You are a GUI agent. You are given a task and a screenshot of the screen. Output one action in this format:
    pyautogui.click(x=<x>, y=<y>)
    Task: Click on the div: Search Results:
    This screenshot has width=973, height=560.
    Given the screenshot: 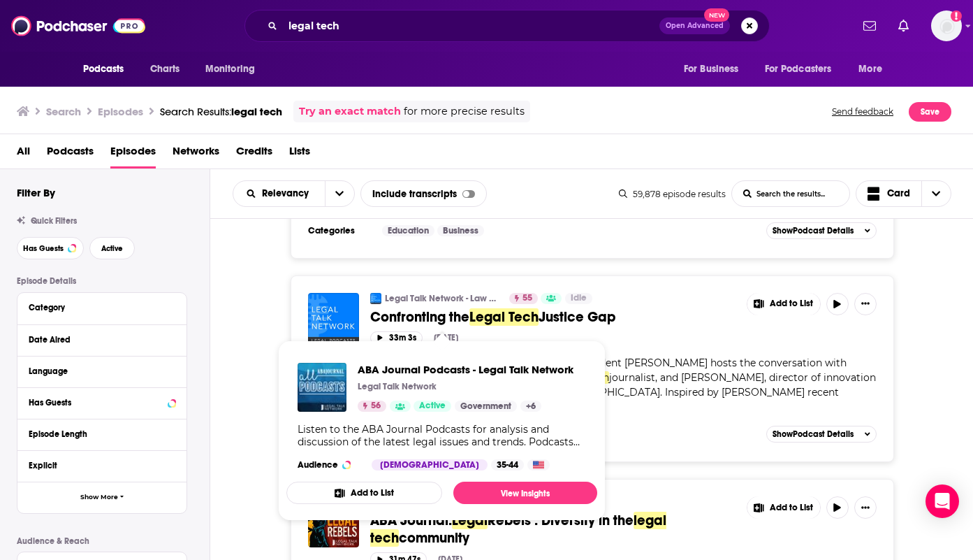 What is the action you would take?
    pyautogui.click(x=221, y=111)
    